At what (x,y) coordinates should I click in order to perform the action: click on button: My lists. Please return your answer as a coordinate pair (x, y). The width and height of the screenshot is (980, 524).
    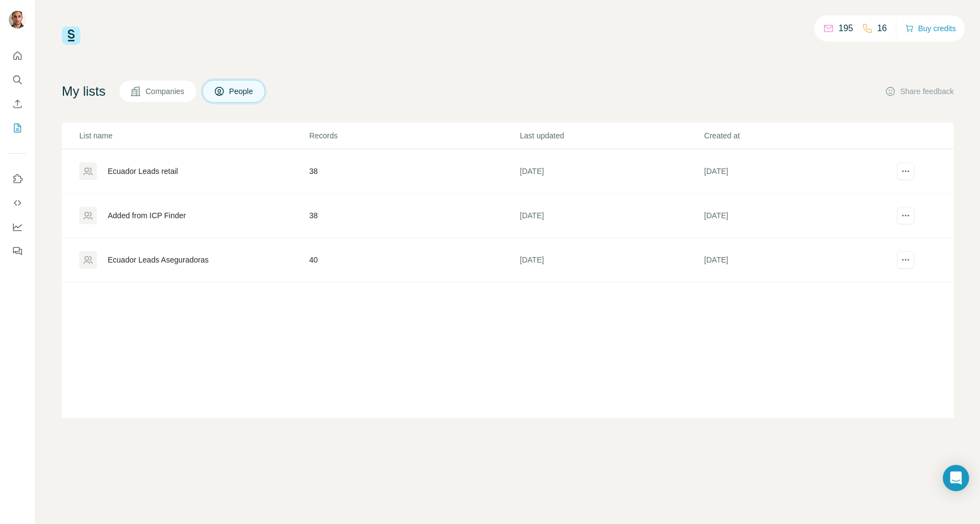
    Looking at the image, I should click on (17, 128).